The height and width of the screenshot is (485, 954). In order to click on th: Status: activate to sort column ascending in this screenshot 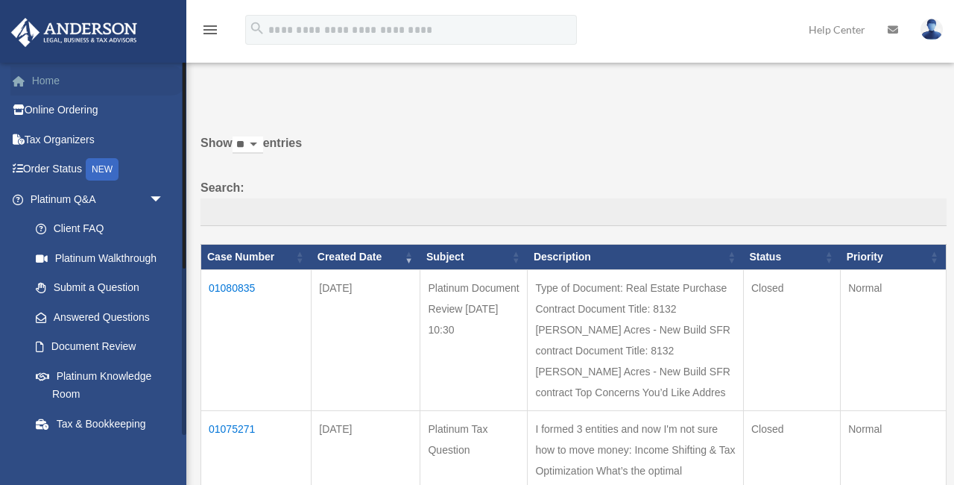, I will do `click(792, 257)`.